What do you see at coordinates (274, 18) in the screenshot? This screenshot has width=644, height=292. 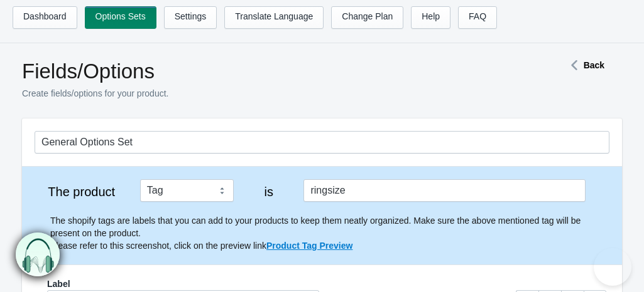 I see `a: Translate Language` at bounding box center [274, 18].